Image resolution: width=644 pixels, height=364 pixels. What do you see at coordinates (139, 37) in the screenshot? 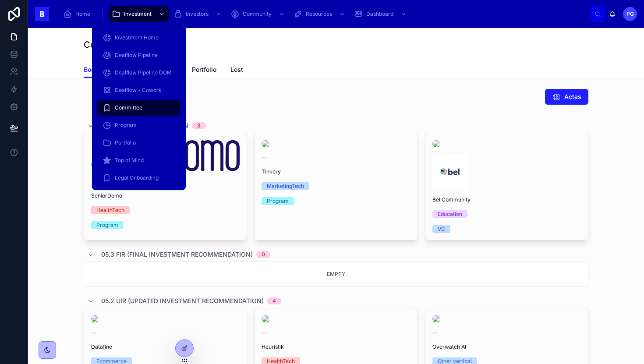
I see `a: Investment Home` at bounding box center [139, 37].